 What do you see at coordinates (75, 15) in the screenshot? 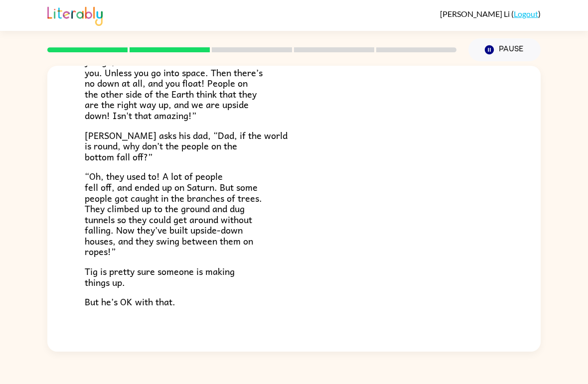
I see `img: Literably` at bounding box center [75, 15].